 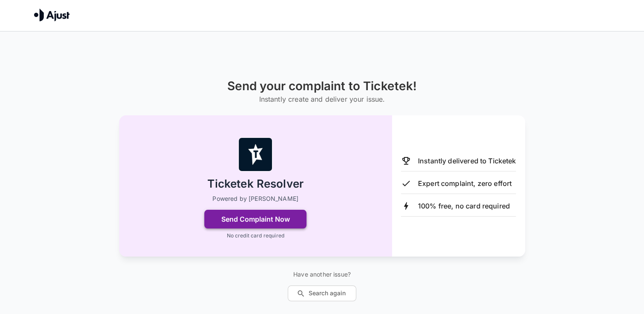 What do you see at coordinates (255, 219) in the screenshot?
I see `button: Send Complaint Now` at bounding box center [255, 219].